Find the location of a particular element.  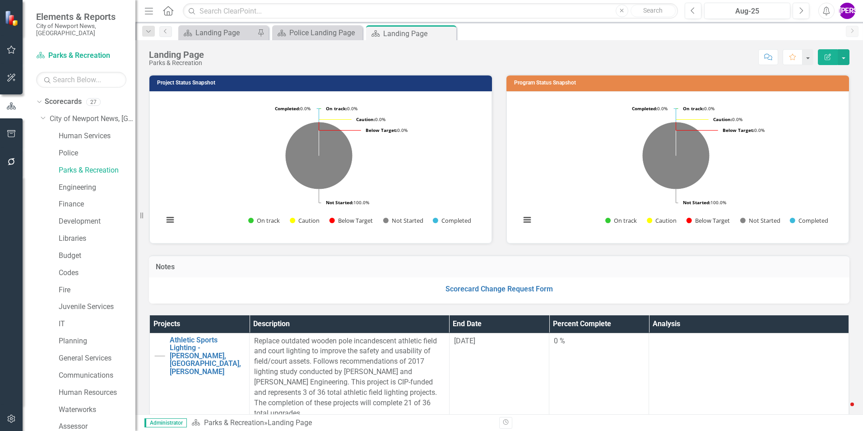

img: ClearPoint Strategy is located at coordinates (12, 18).